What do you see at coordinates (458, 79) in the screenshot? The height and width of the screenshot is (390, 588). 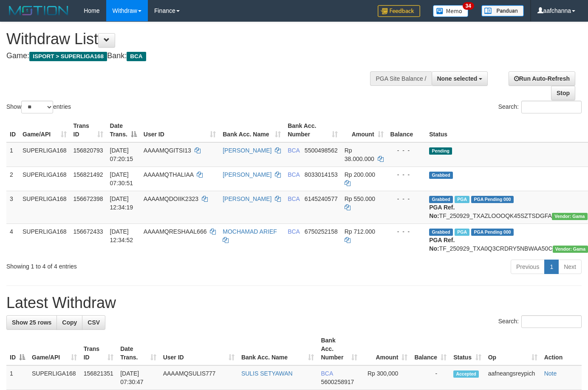 I see `span: None selected` at bounding box center [458, 79].